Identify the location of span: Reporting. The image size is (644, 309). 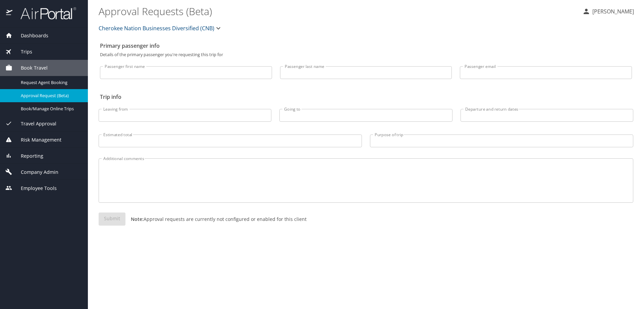
(28, 156).